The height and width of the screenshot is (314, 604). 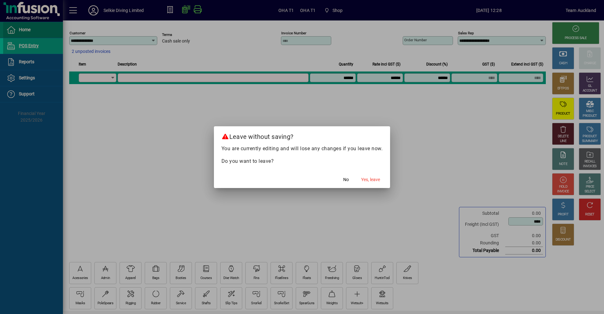 I want to click on p: Do you want to leave?, so click(x=302, y=161).